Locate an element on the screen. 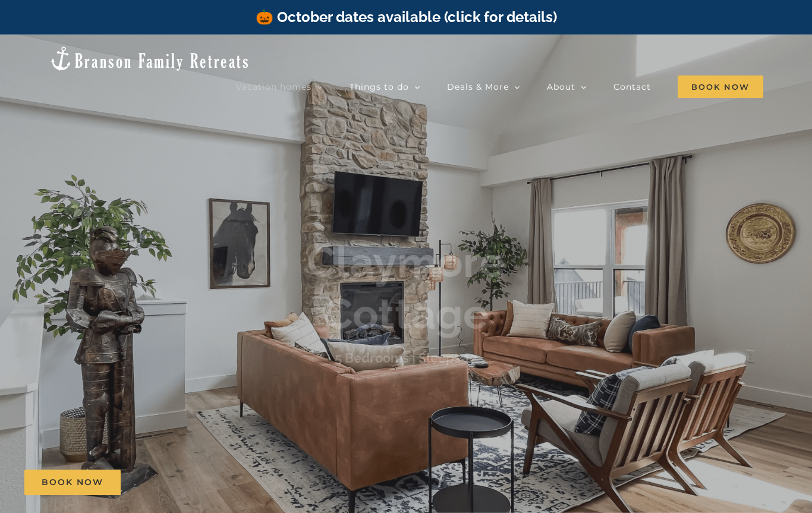 The image size is (812, 513). span: Vacation homes is located at coordinates (273, 87).